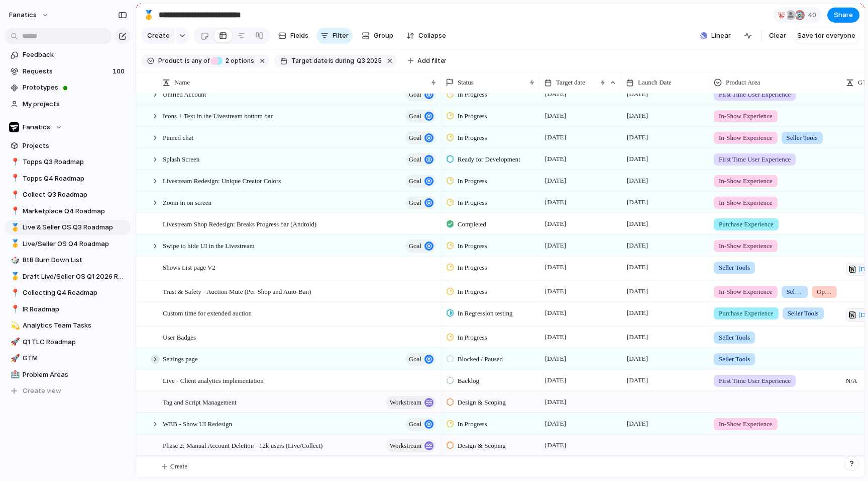 The image size is (868, 481). Describe the element at coordinates (472, 224) in the screenshot. I see `span: Completed` at that location.